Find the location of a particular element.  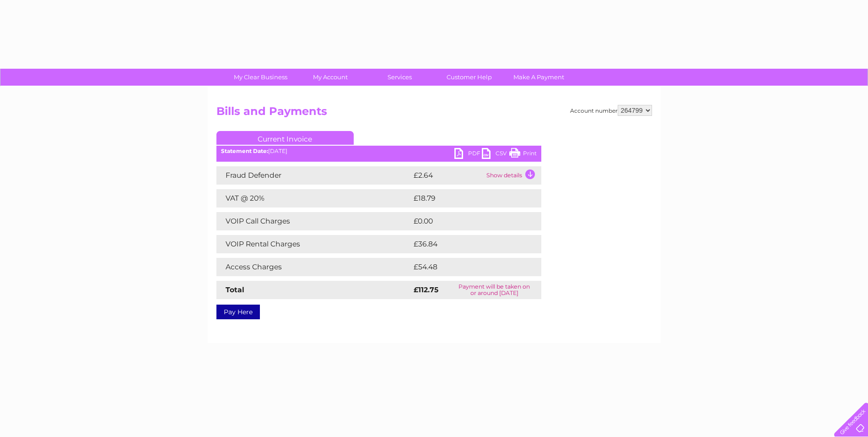

td: Fraud Defender is located at coordinates (314, 175).